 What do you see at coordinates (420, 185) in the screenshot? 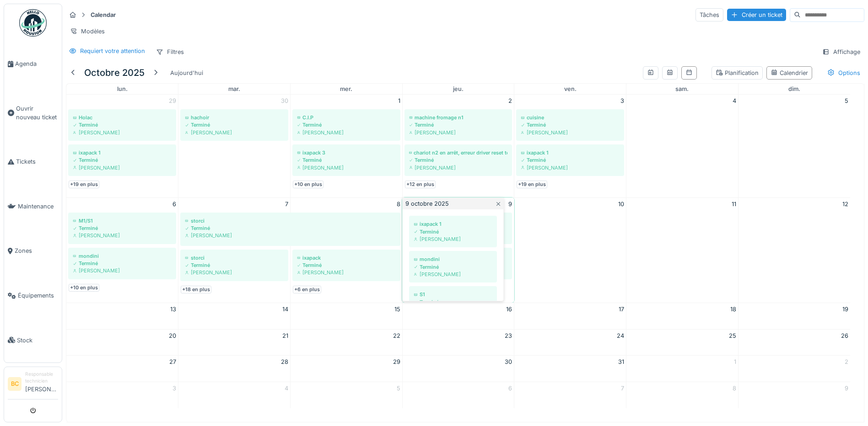
I see `a: +12 en plus` at bounding box center [420, 185].